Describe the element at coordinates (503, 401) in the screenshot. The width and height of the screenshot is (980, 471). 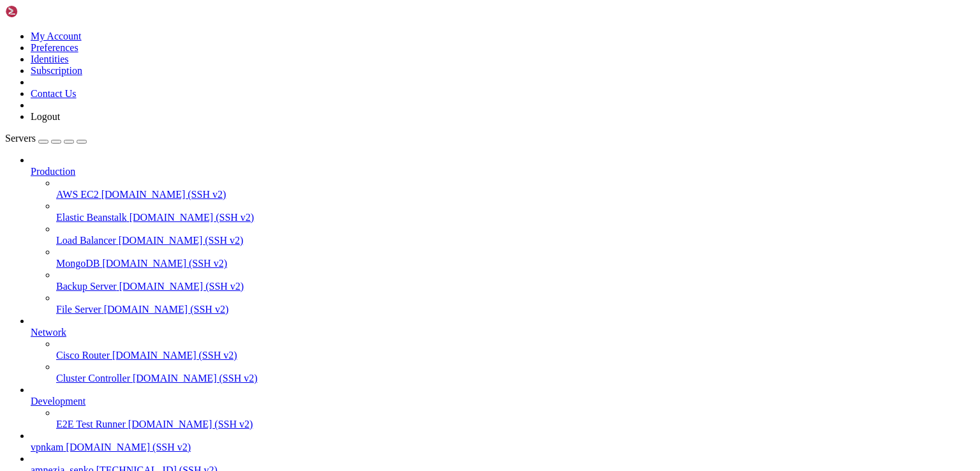
I see `a: Development` at that location.